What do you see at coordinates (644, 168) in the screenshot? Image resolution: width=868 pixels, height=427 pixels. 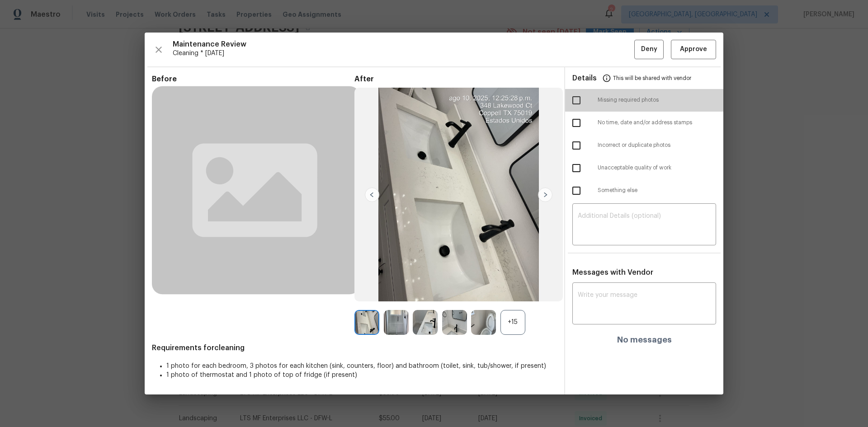 I see `div: Unacceptable quality of work` at bounding box center [644, 168].